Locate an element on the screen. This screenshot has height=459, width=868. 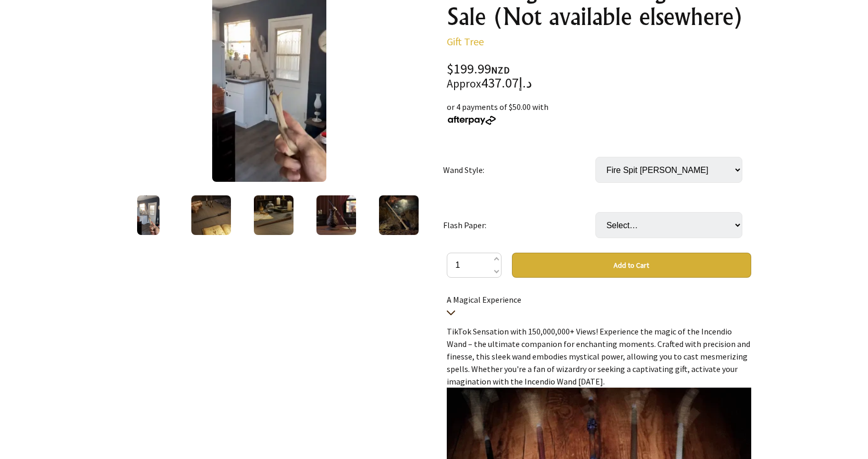
div: $199.99 437.07د.إ is located at coordinates (599, 76).